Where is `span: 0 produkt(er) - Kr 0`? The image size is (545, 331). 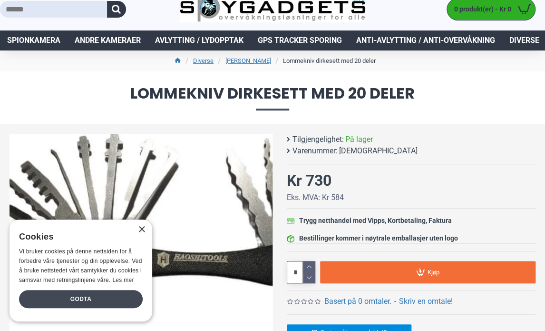 span: 0 produkt(er) - Kr 0 is located at coordinates (481, 9).